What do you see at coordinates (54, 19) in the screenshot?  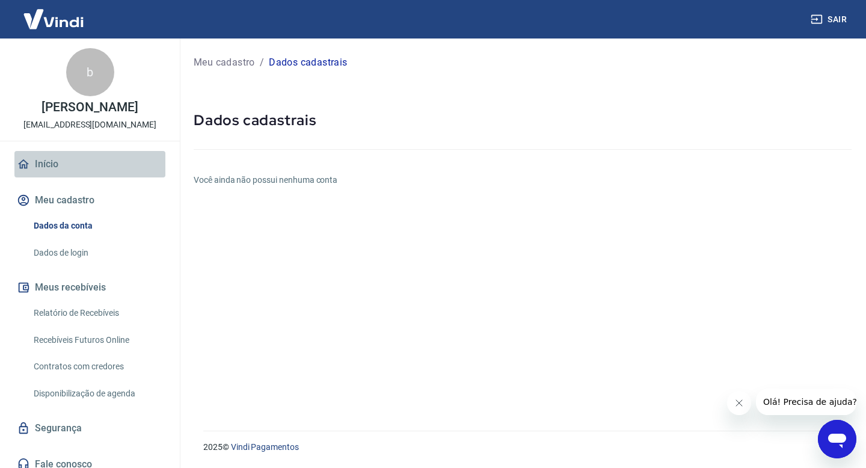 I see `img: Vindi` at bounding box center [54, 19].